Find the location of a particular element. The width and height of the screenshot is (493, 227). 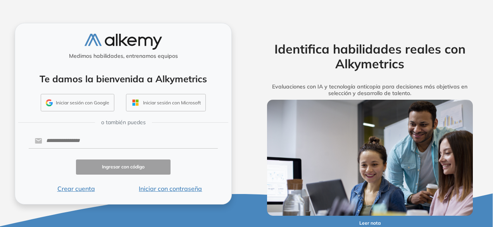

button: Crear cuenta is located at coordinates (76, 188).